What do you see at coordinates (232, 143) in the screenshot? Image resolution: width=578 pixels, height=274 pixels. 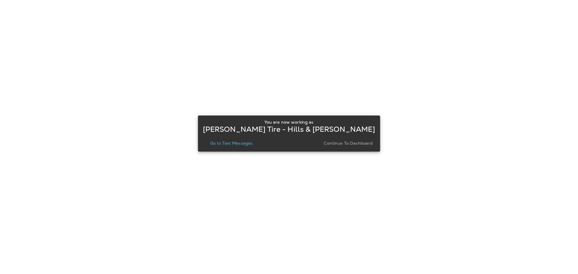 I see `button: Go to Text Messages` at bounding box center [232, 143].